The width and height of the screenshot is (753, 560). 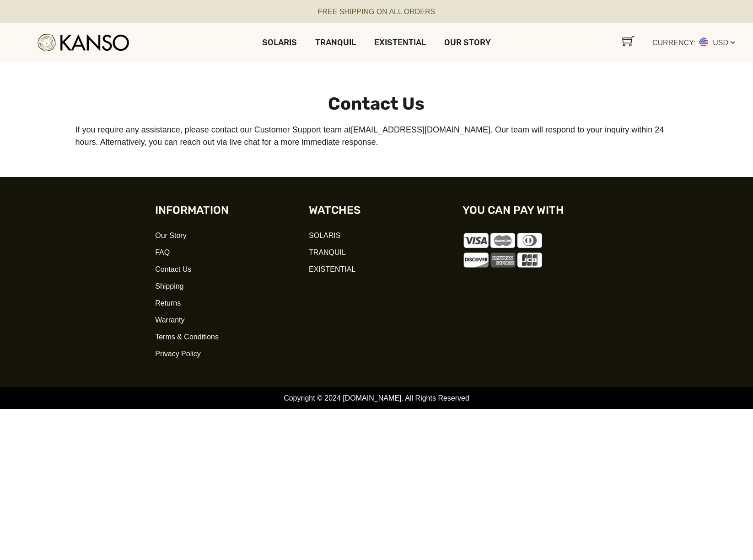 What do you see at coordinates (169, 286) in the screenshot?
I see `span: Shipping` at bounding box center [169, 286].